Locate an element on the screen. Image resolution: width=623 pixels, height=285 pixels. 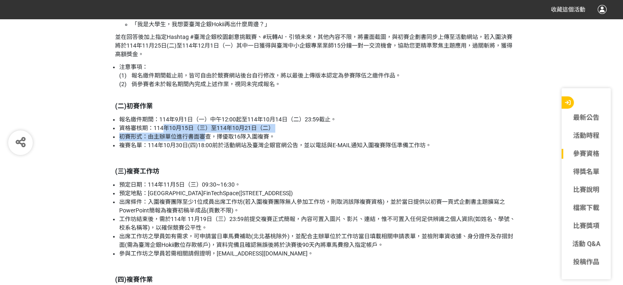
a: 投稿作品 is located at coordinates (586, 262).